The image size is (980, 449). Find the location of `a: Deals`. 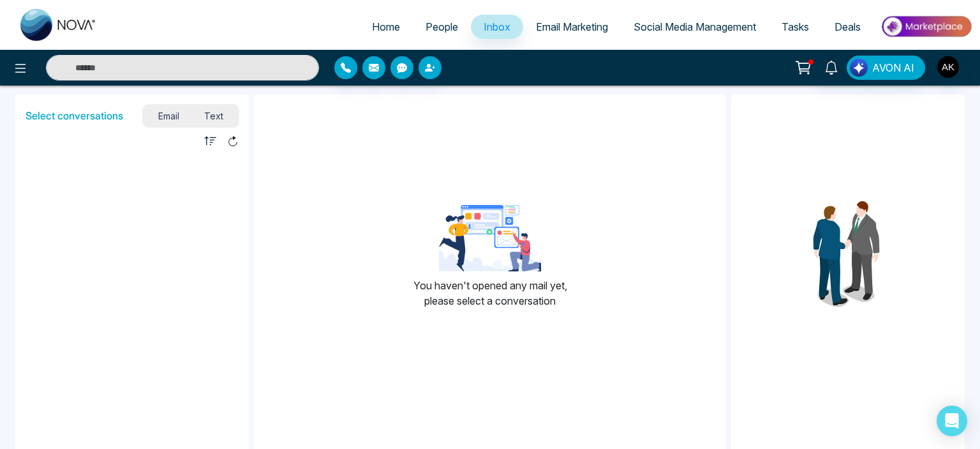

a: Deals is located at coordinates (847, 27).